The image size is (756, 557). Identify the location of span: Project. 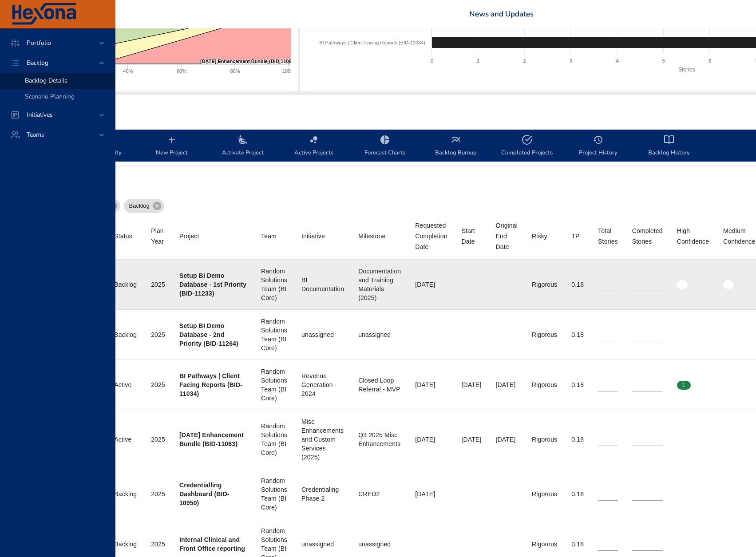
(213, 236).